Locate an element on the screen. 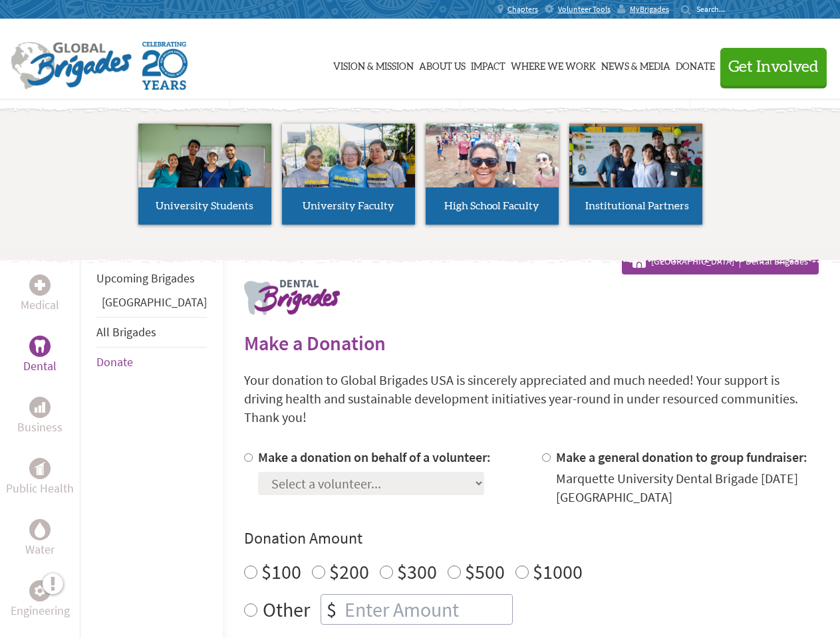 The width and height of the screenshot is (840, 638). a: Where We Work is located at coordinates (553, 65).